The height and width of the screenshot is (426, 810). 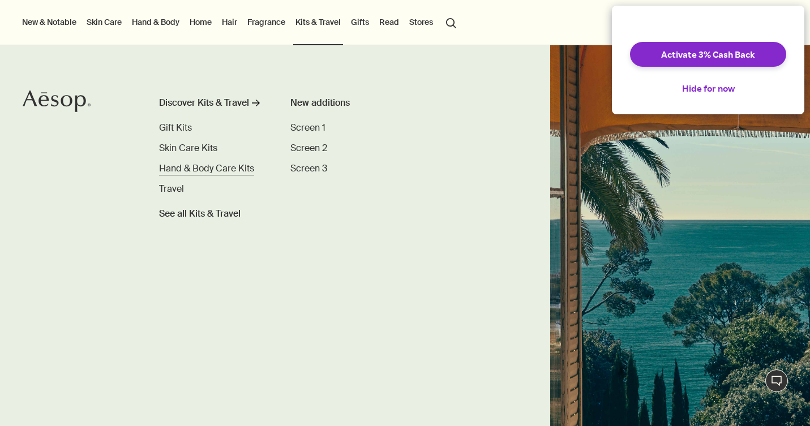 I want to click on a: Screen 3, so click(x=308, y=169).